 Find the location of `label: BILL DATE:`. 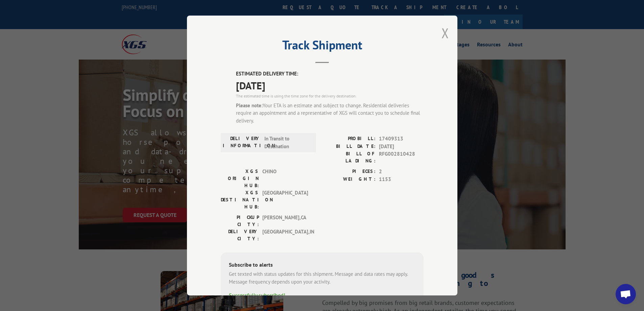

label: BILL DATE: is located at coordinates (349, 146).